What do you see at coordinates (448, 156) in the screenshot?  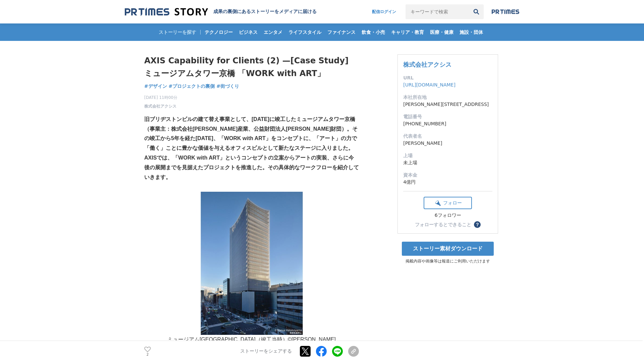 I see `dt: 上場` at bounding box center [448, 156].